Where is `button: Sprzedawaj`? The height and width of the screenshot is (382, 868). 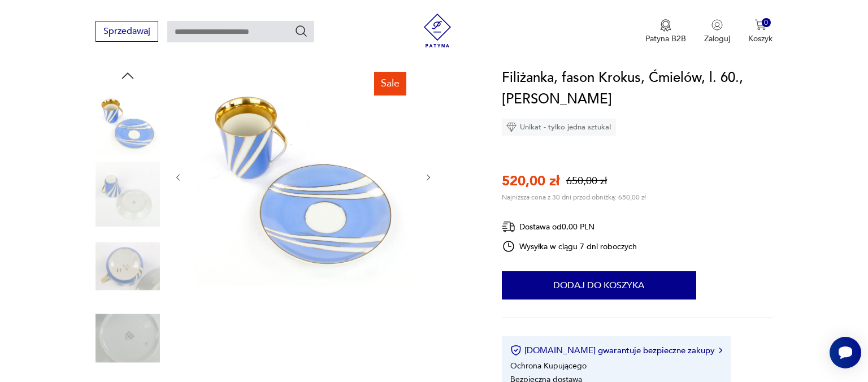 button: Sprzedawaj is located at coordinates (127, 31).